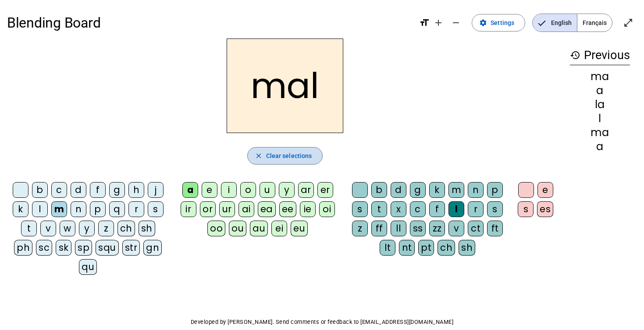  Describe the element at coordinates (229, 190) in the screenshot. I see `div: i` at that location.